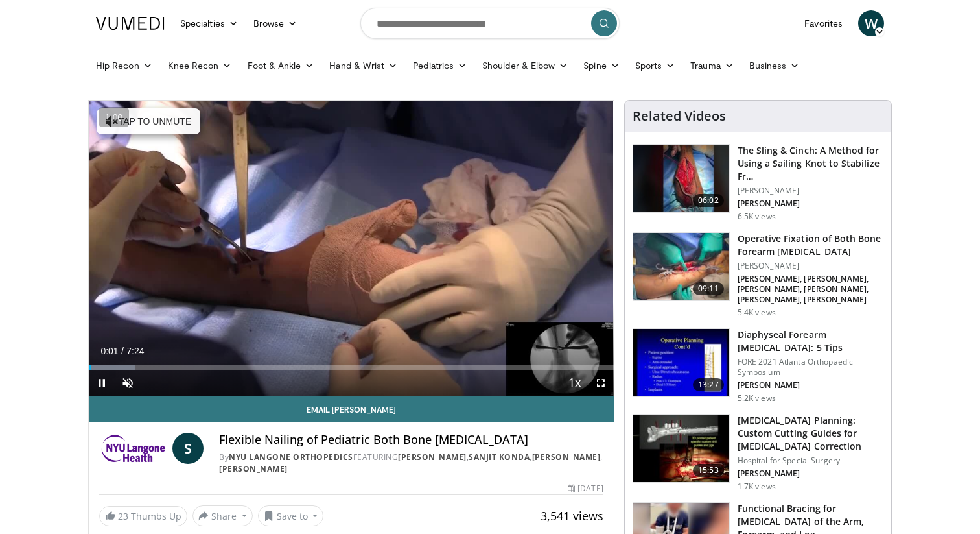 This screenshot has width=980, height=534. Describe the element at coordinates (440, 66) in the screenshot. I see `a: Pediatrics` at that location.